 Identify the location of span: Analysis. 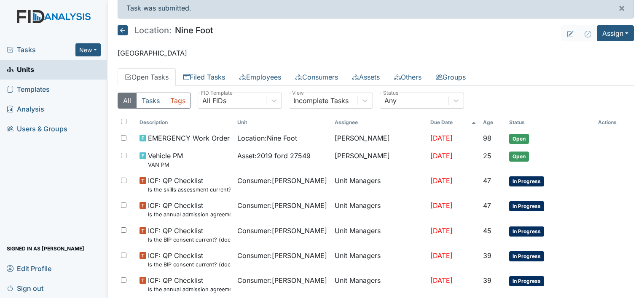
(25, 109).